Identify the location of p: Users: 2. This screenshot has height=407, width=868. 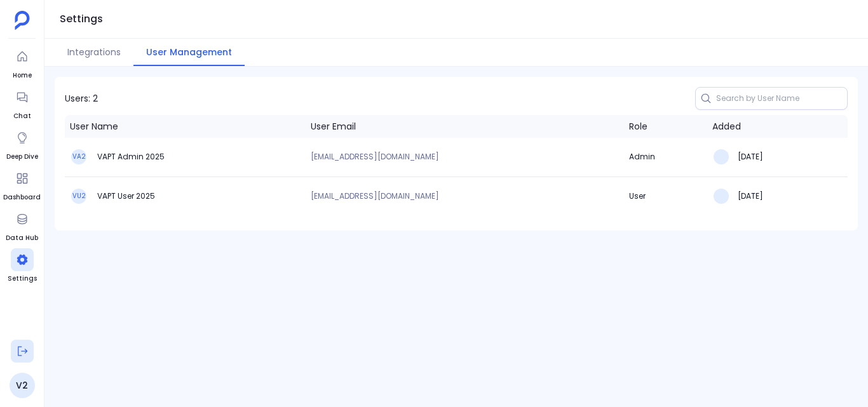
(81, 99).